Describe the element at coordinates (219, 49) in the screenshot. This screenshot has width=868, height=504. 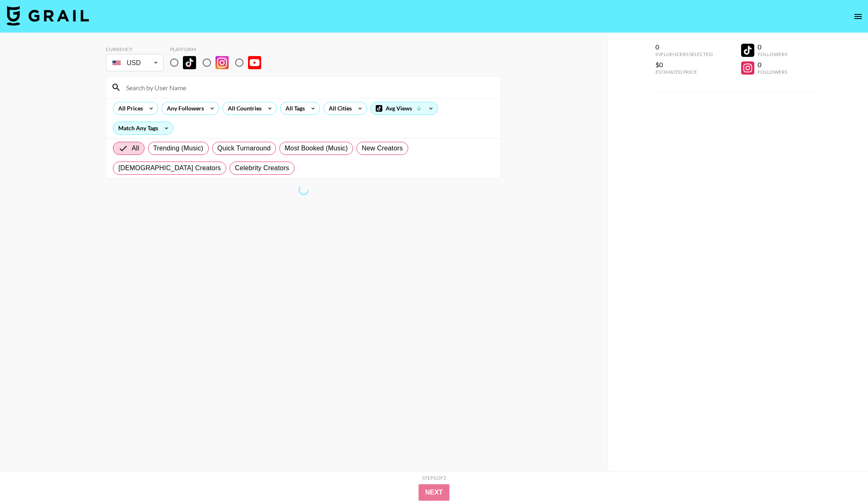
I see `div: Platform` at that location.